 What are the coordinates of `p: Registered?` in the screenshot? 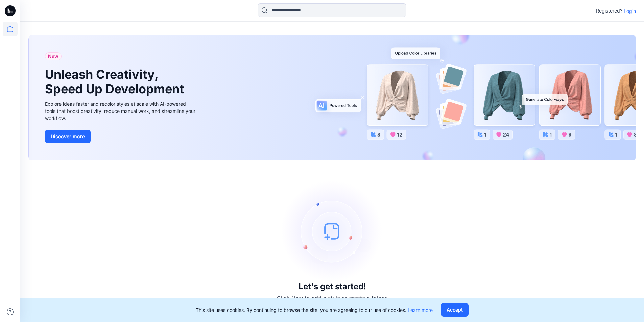 It's located at (609, 11).